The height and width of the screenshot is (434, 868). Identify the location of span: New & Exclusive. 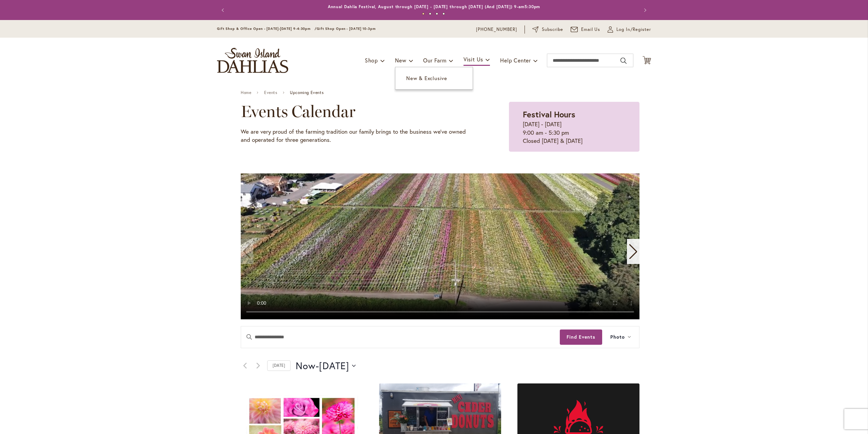
(427, 78).